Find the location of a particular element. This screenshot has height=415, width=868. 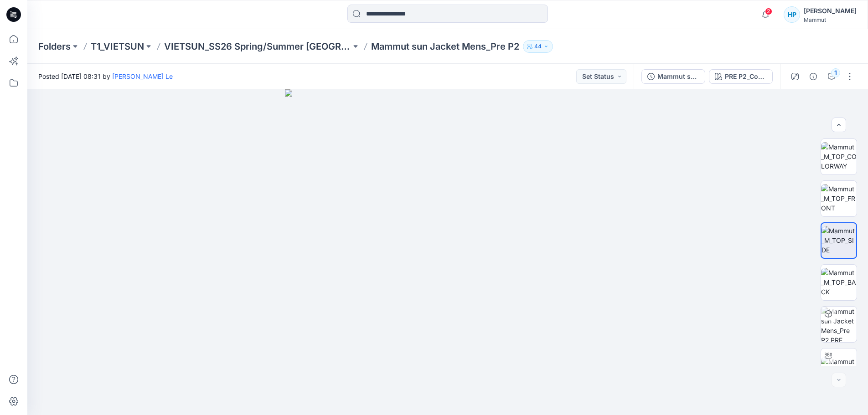

div: Mammut is located at coordinates (830, 20).